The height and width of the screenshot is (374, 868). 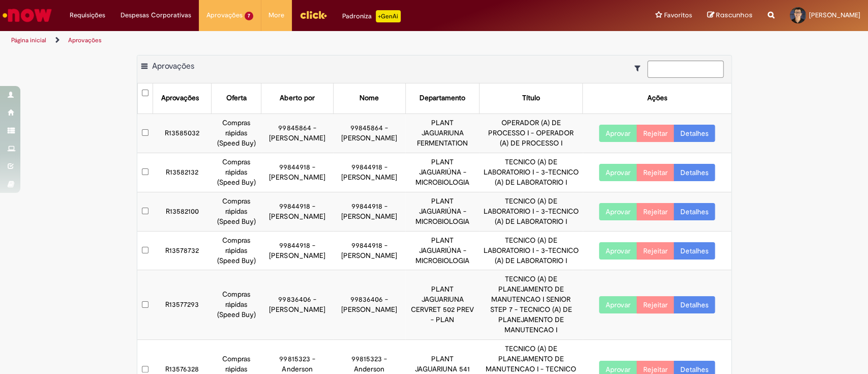 What do you see at coordinates (657, 98) in the screenshot?
I see `div: Ações` at bounding box center [657, 98].